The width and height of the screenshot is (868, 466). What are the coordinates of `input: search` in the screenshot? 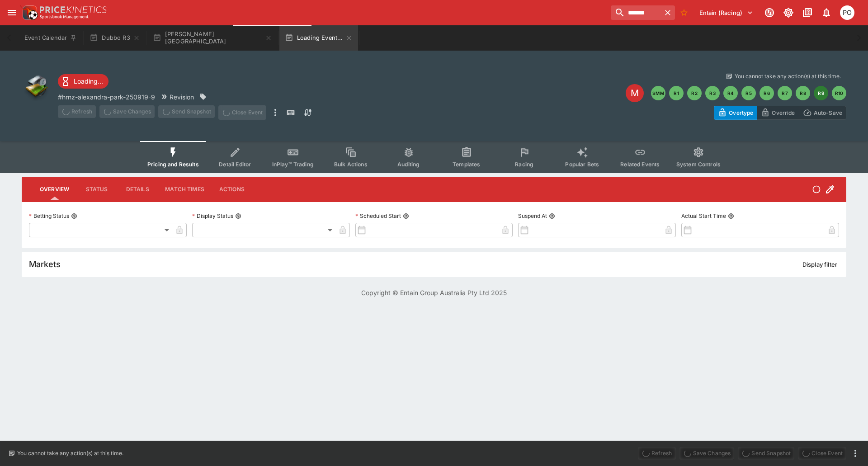 It's located at (636, 13).